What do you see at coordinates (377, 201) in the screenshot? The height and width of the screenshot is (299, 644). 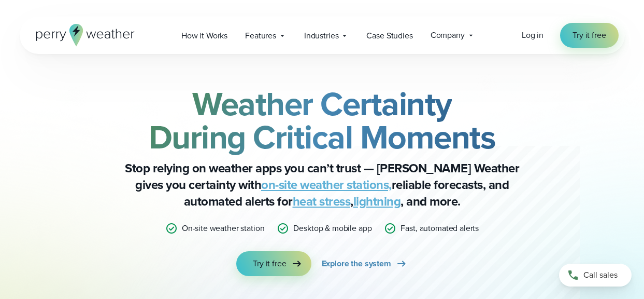 I see `a: lightning` at bounding box center [377, 201].